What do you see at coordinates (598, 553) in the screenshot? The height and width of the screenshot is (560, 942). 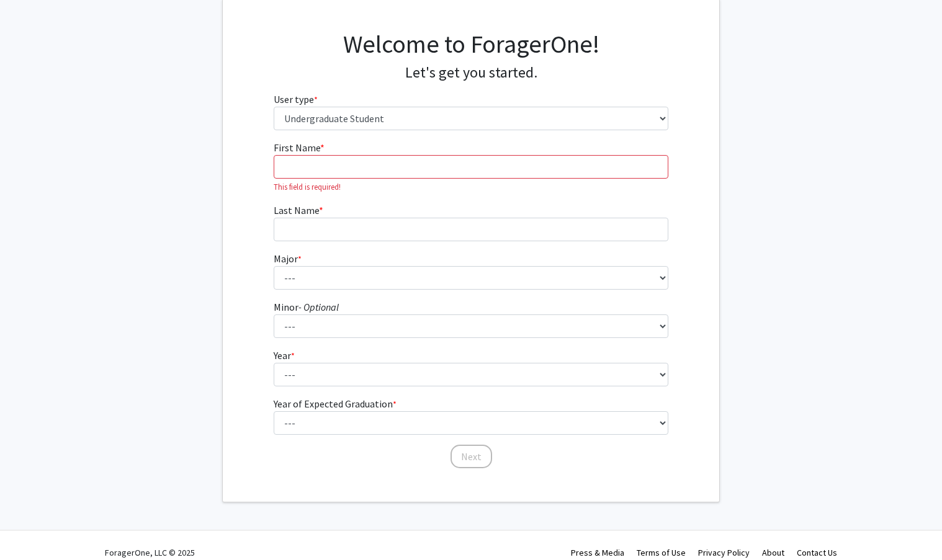 I see `a: Press & Media` at bounding box center [598, 553].